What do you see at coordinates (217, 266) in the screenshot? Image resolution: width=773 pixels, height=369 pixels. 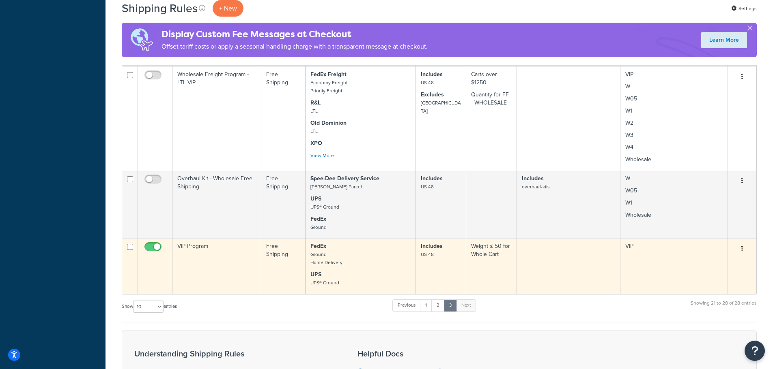 I see `td: VIP Program` at bounding box center [217, 266].